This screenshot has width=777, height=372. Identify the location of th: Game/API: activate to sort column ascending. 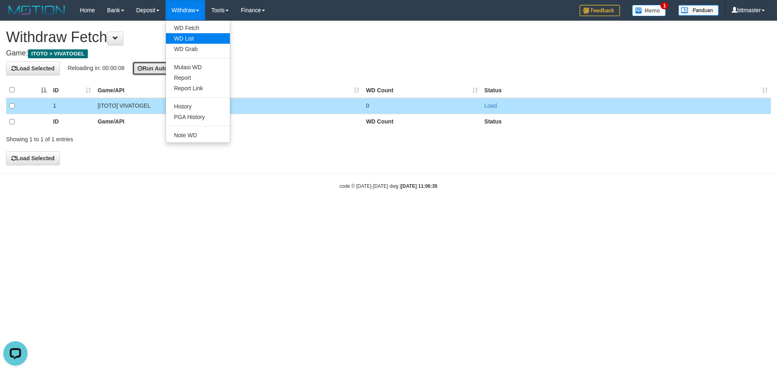
(228, 90).